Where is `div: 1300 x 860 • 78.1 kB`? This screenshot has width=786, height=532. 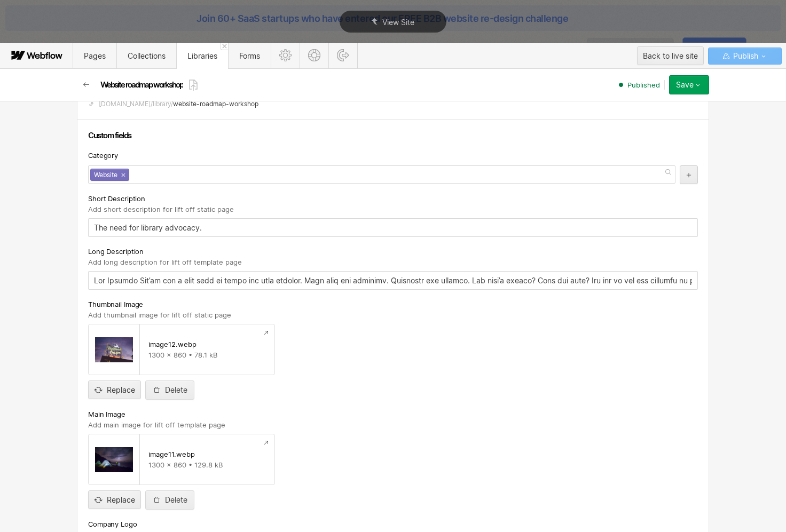 div: 1300 x 860 • 78.1 kB is located at coordinates (207, 355).